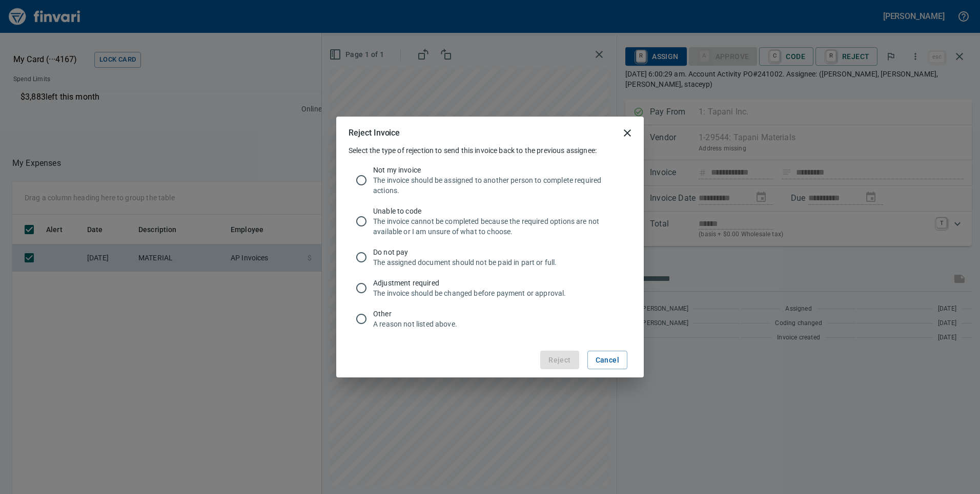 The height and width of the screenshot is (494, 980). What do you see at coordinates (498, 169) in the screenshot?
I see `span: Not my invoice` at bounding box center [498, 169].